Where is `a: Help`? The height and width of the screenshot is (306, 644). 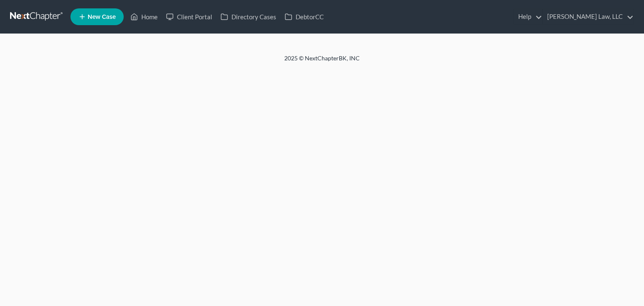
a: Help is located at coordinates (528, 17).